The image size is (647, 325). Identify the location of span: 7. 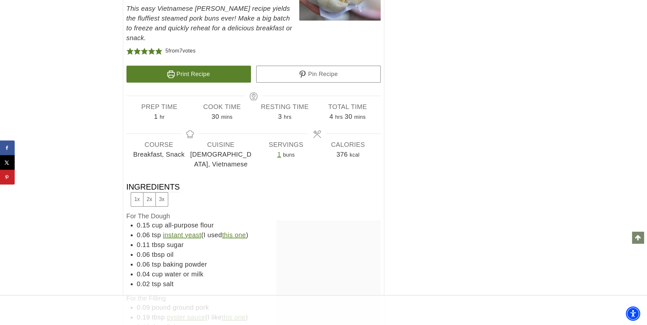
(181, 51).